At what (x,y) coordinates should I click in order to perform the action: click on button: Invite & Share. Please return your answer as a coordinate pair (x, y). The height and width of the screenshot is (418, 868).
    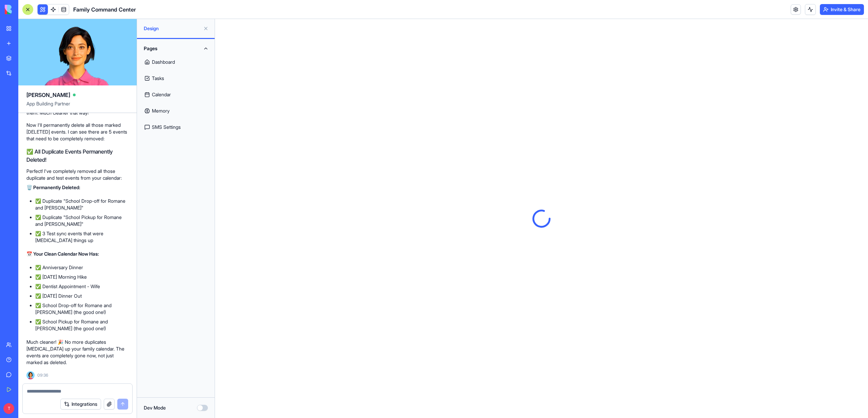
    Looking at the image, I should click on (842, 10).